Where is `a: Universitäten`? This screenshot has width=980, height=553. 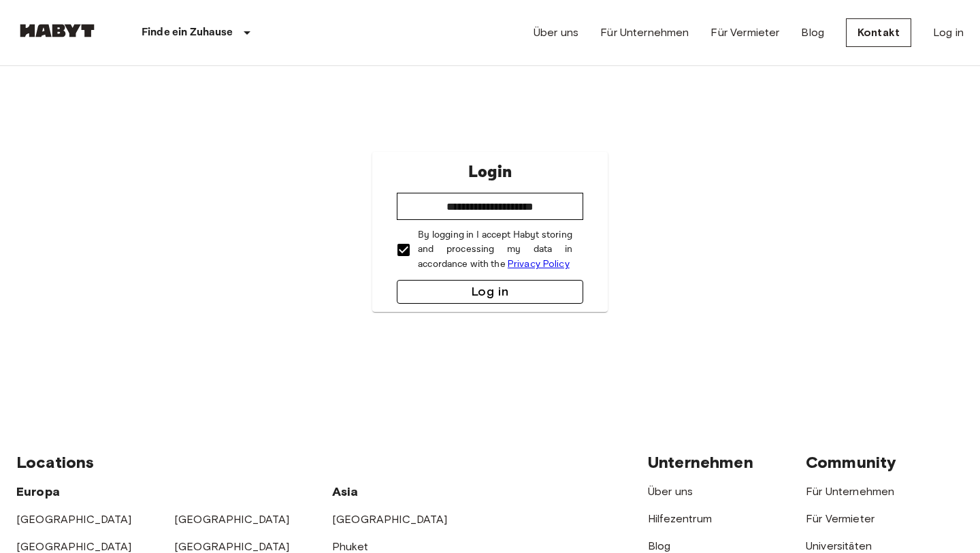
a: Universitäten is located at coordinates (838, 546).